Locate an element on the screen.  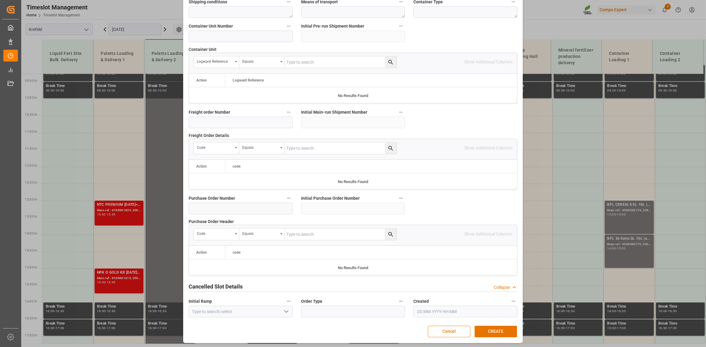
input: Type to search/select is located at coordinates (241, 312).